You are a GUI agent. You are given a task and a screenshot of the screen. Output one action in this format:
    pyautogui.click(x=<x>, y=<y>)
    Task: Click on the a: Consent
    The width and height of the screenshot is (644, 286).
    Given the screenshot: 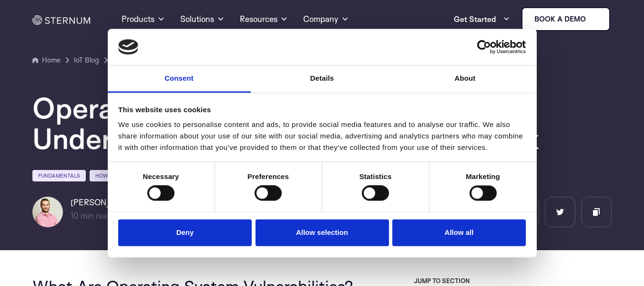 What is the action you would take?
    pyautogui.click(x=179, y=79)
    